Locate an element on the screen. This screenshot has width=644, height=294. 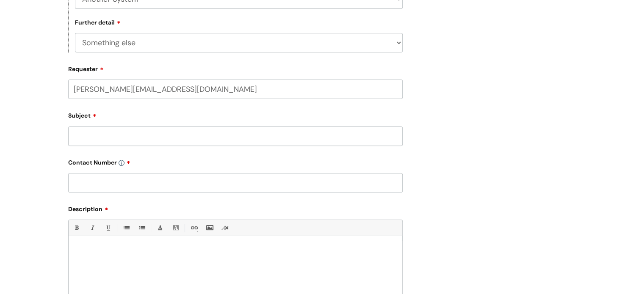
a: Font Color is located at coordinates (159, 227).